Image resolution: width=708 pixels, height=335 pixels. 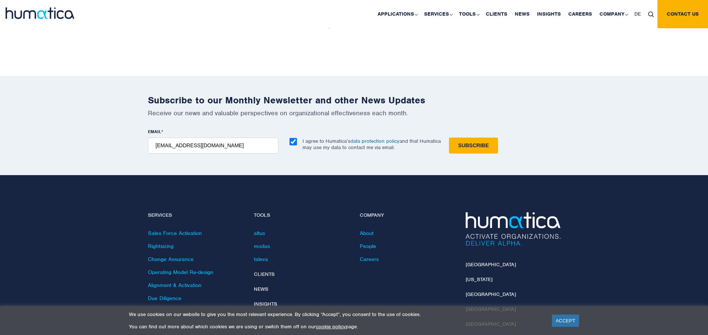 I want to click on a: Change Assurance, so click(x=171, y=259).